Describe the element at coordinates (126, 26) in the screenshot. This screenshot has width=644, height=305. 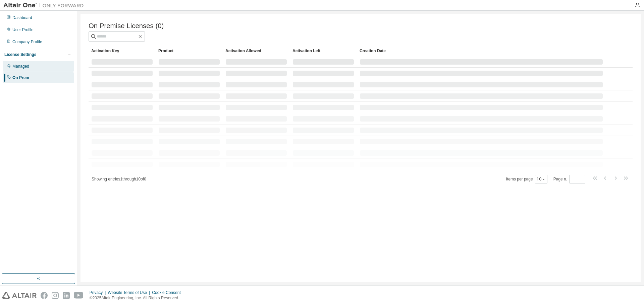
I see `span: On Premise Licenses (0)` at that location.